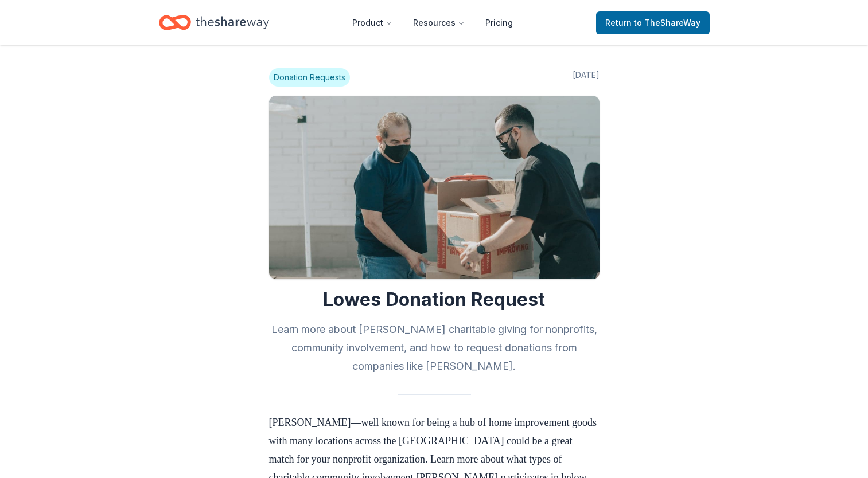  Describe the element at coordinates (653, 23) in the screenshot. I see `a: Returnto TheShareWay` at that location.